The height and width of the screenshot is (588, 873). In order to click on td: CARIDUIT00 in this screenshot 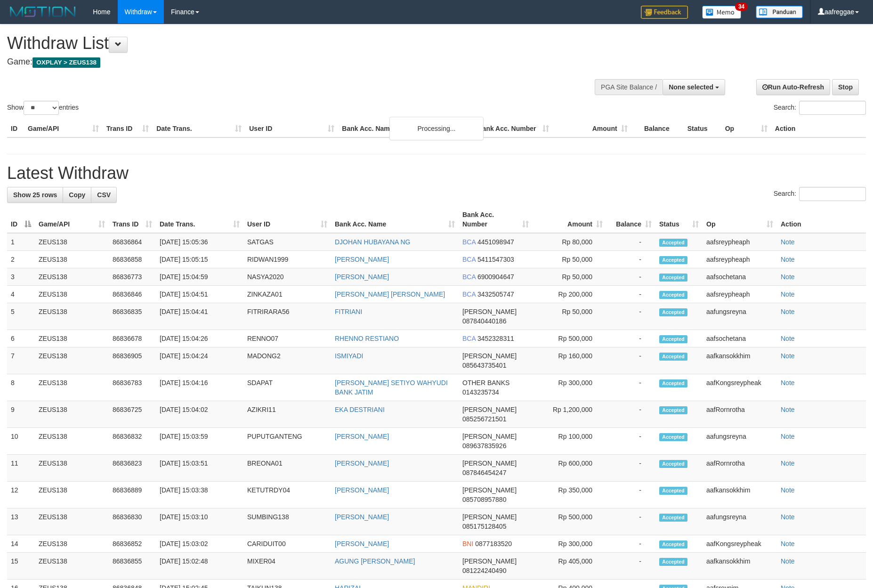, I will do `click(287, 543)`.